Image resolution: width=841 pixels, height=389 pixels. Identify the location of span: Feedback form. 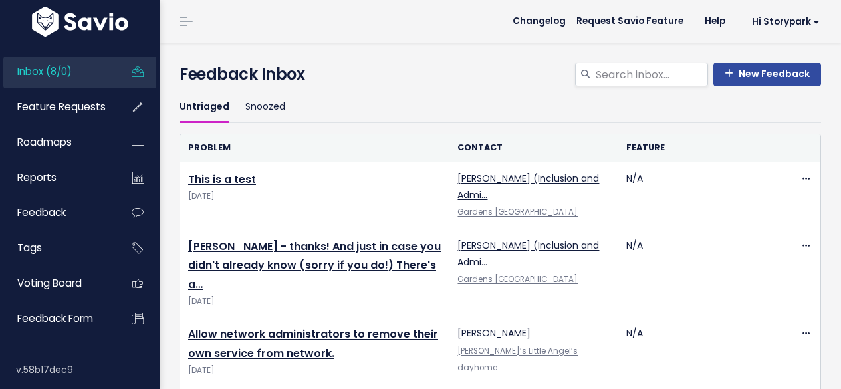
(55, 318).